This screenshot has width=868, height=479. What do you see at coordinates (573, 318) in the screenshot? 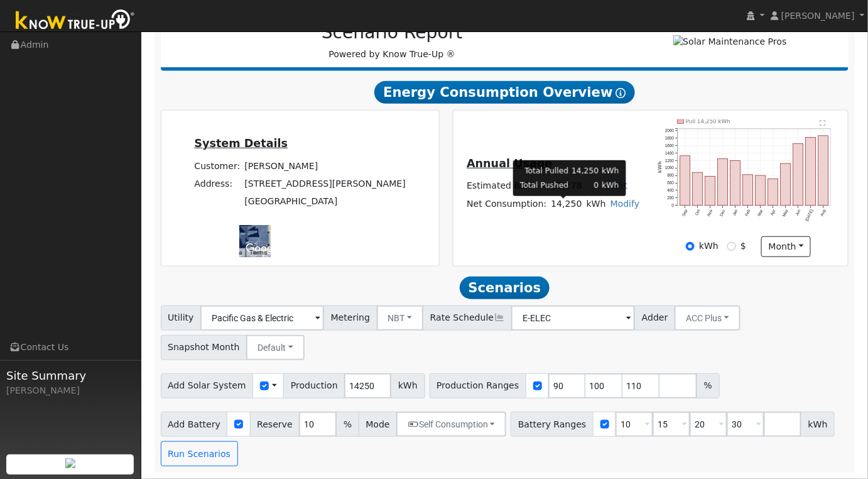
I see `input: Select a Rate Schedule` at bounding box center [573, 318].